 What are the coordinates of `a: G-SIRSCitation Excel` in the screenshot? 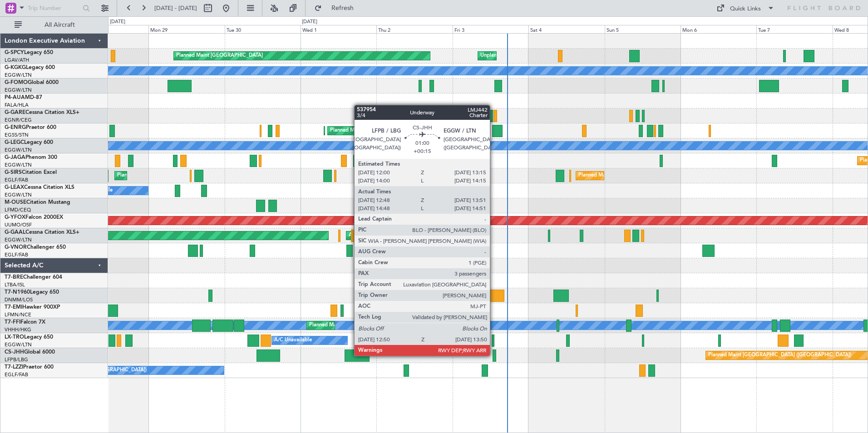 It's located at (31, 173).